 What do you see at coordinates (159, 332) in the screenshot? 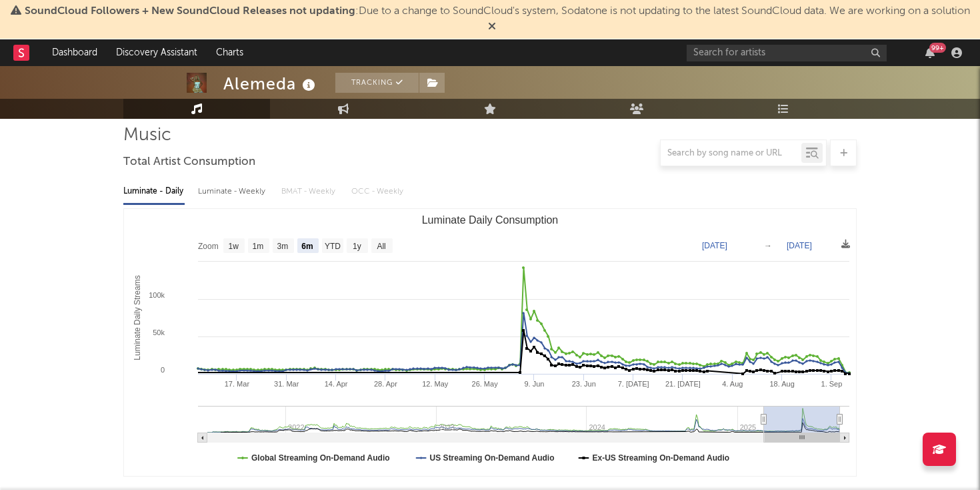
I see `text: 50k` at bounding box center [159, 332].